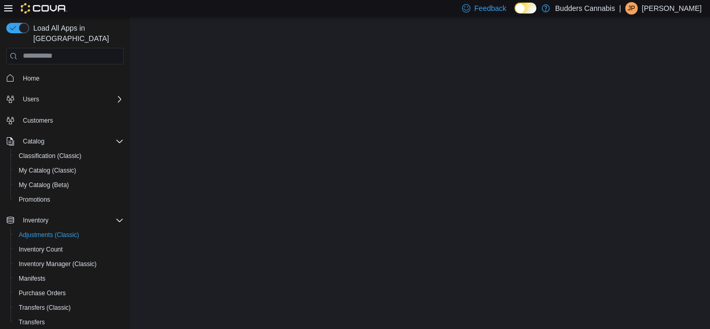  What do you see at coordinates (34, 200) in the screenshot?
I see `a: Promotions` at bounding box center [34, 200].